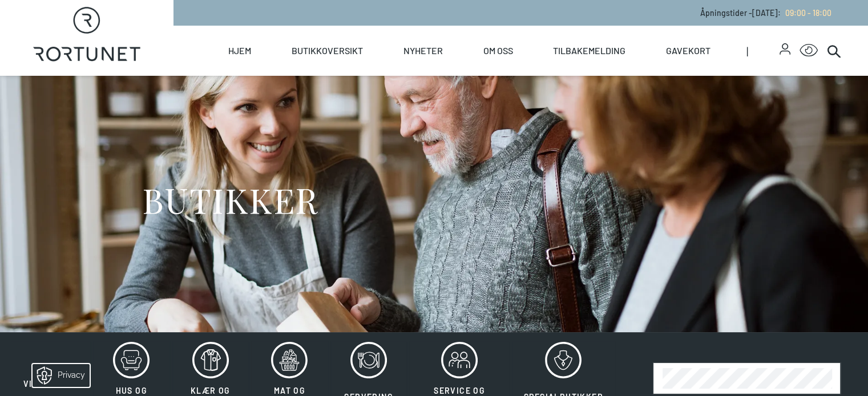 This screenshot has height=396, width=868. I want to click on a: Tilbakemelding, so click(589, 51).